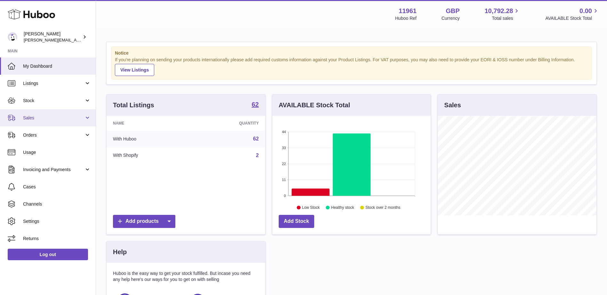 The image size is (607, 295). What do you see at coordinates (120, 252) in the screenshot?
I see `h3: Help` at bounding box center [120, 252].